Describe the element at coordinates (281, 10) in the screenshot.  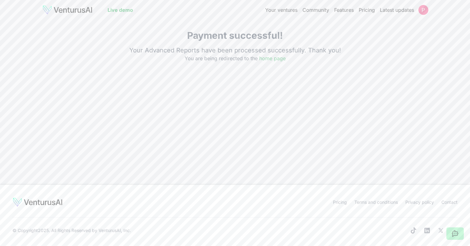
I see `a: Your ventures` at that location.